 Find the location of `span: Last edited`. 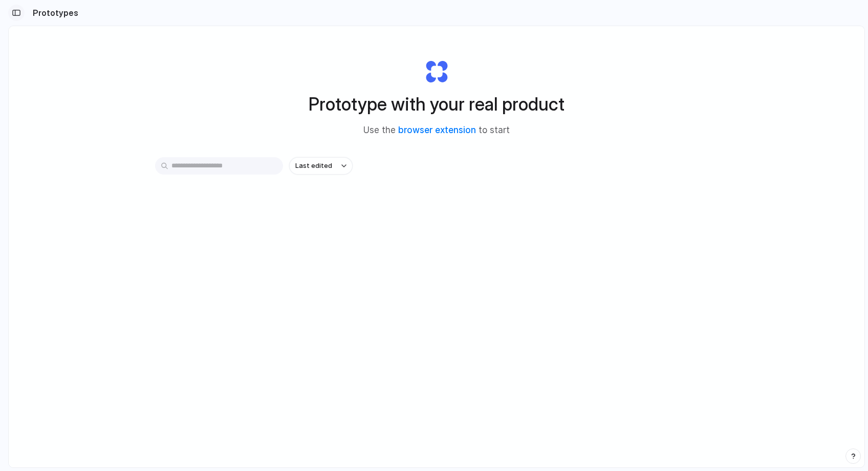

span: Last edited is located at coordinates (314, 166).